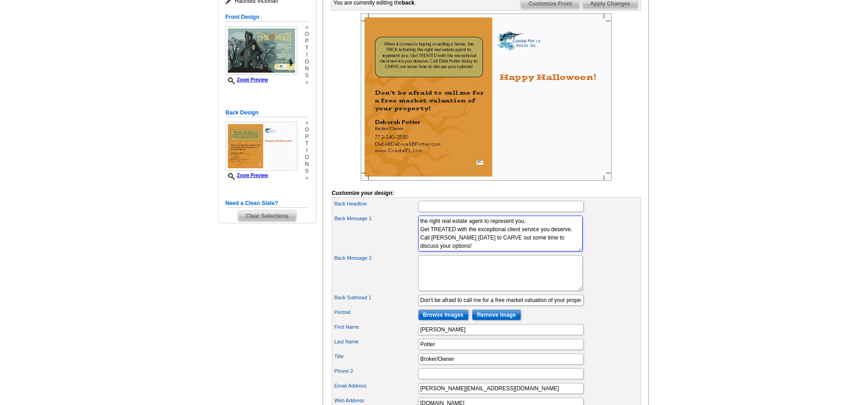 Image resolution: width=868 pixels, height=405 pixels. I want to click on label: Last Name, so click(376, 342).